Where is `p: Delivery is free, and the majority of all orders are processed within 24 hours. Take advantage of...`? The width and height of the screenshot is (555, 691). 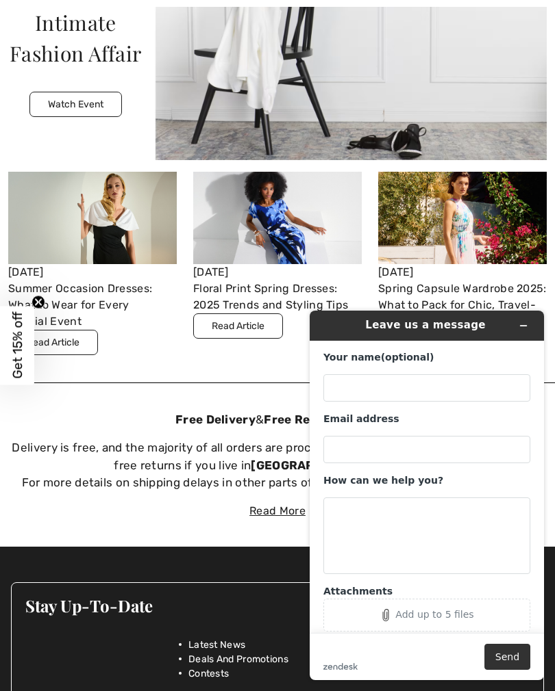
p: Delivery is free, and the majority of all orders are processed within 24 hours. Take advantage of... is located at coordinates (277, 466).